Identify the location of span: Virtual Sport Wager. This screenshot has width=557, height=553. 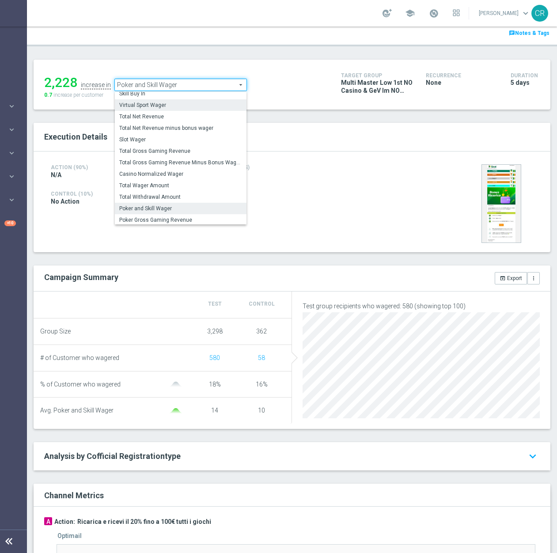
(181, 105).